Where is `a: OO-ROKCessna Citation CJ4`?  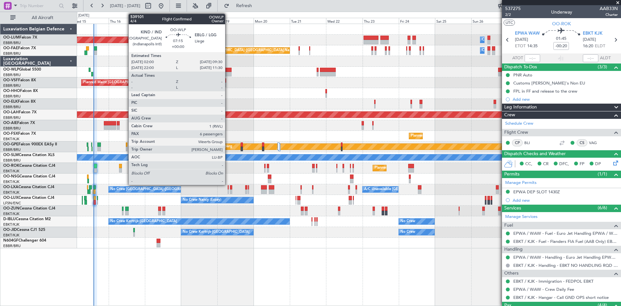
a: OO-ROKCessna Citation CJ4 is located at coordinates (29, 166).